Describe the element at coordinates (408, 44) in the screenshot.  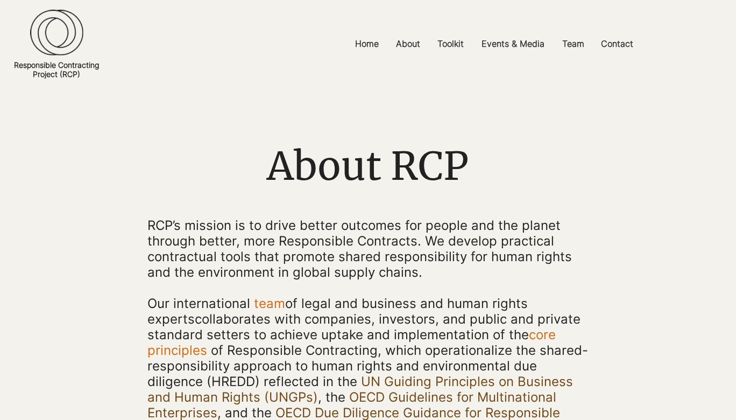
I see `p: About` at that location.